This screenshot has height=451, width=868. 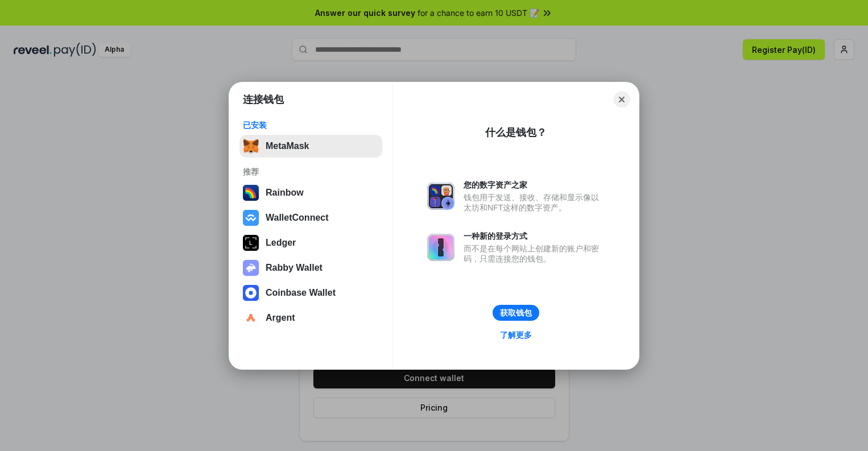 I want to click on div: 您的数字资产之家, so click(x=534, y=185).